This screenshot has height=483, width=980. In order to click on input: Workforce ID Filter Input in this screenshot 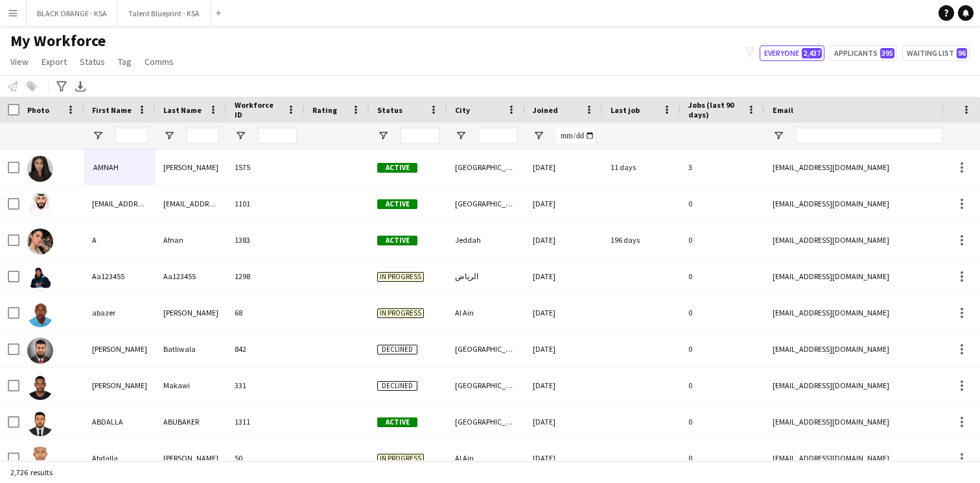, I will do `click(278, 135)`.